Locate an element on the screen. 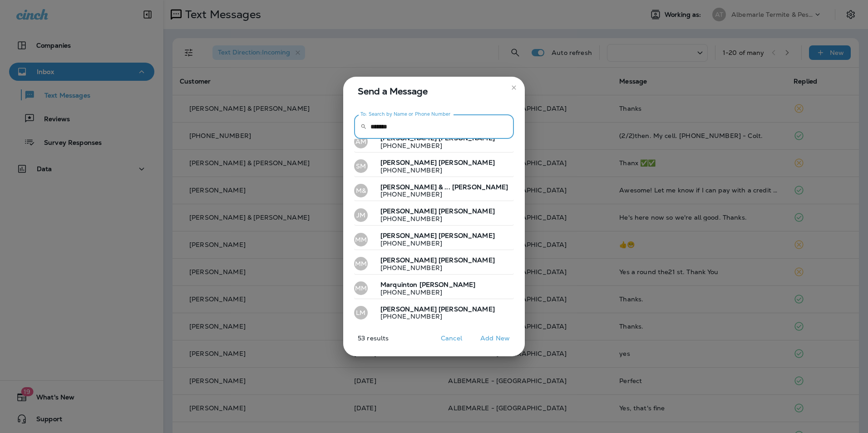  p: 53 results is located at coordinates (364, 342).